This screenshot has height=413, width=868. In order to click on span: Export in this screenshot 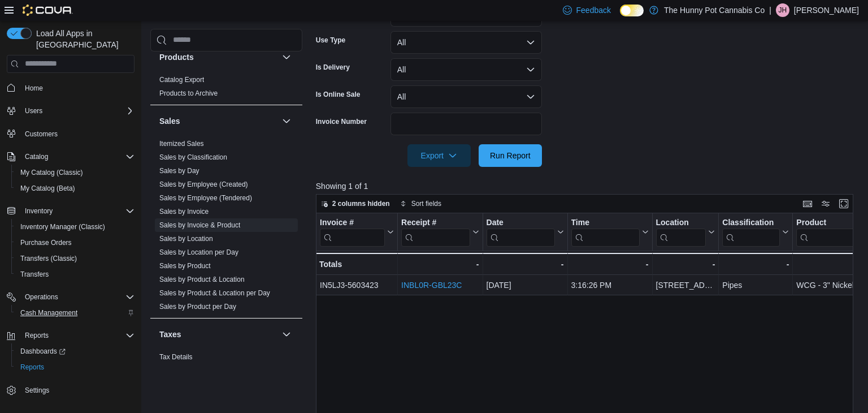, I will do `click(439, 156)`.